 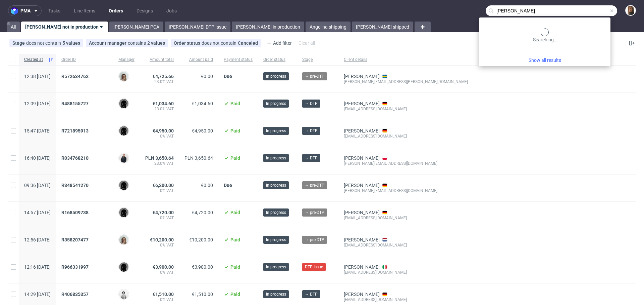 What do you see at coordinates (127, 60) in the screenshot?
I see `span: Manager` at bounding box center [127, 60].